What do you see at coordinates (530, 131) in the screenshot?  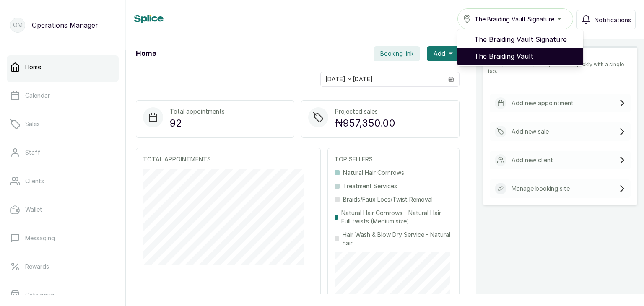 I see `p: Add new sale` at bounding box center [530, 131].